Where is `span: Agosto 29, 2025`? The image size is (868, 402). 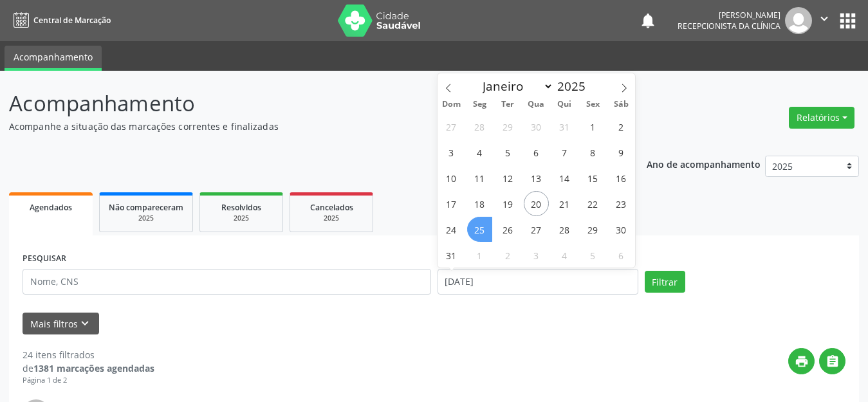
span: Agosto 29, 2025 is located at coordinates (592, 229).